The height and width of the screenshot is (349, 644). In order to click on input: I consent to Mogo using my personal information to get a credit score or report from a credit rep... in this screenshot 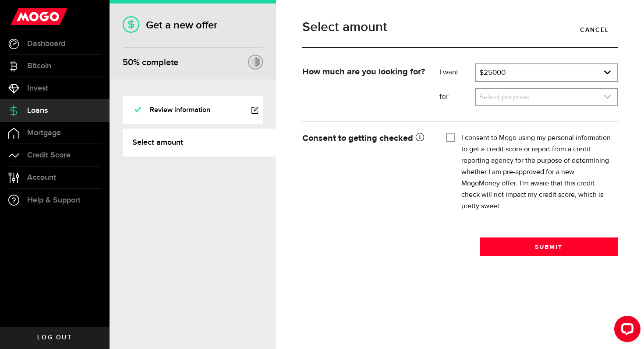, I will do `click(450, 137)`.